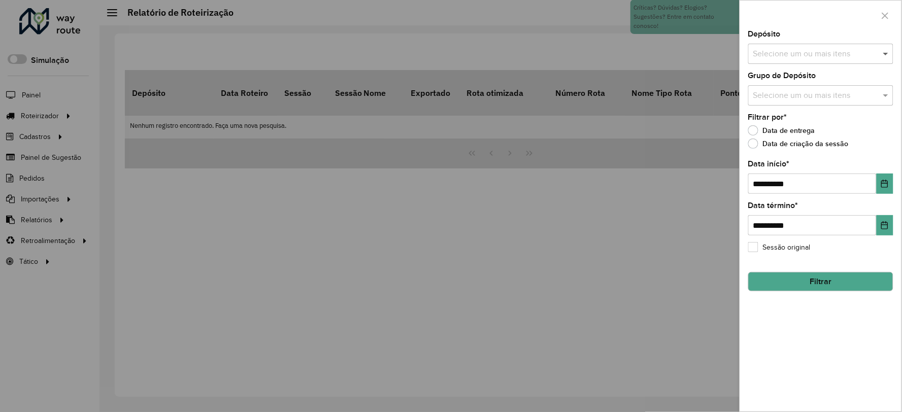  I want to click on label: Filtrar por, so click(767, 117).